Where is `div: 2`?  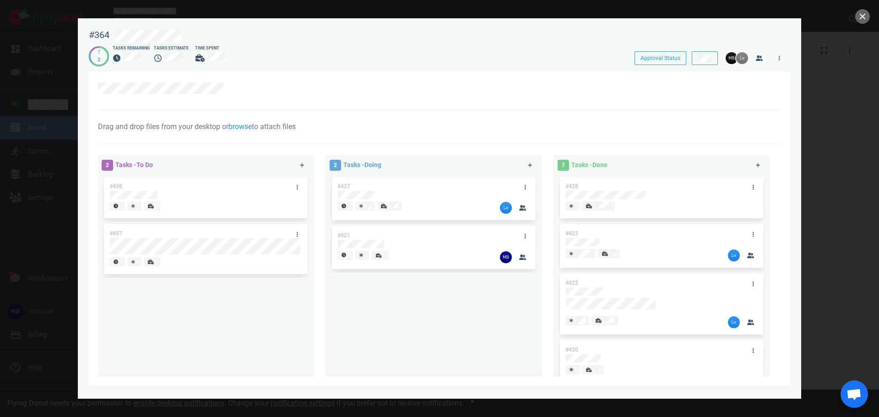
div: 2 is located at coordinates (99, 60).